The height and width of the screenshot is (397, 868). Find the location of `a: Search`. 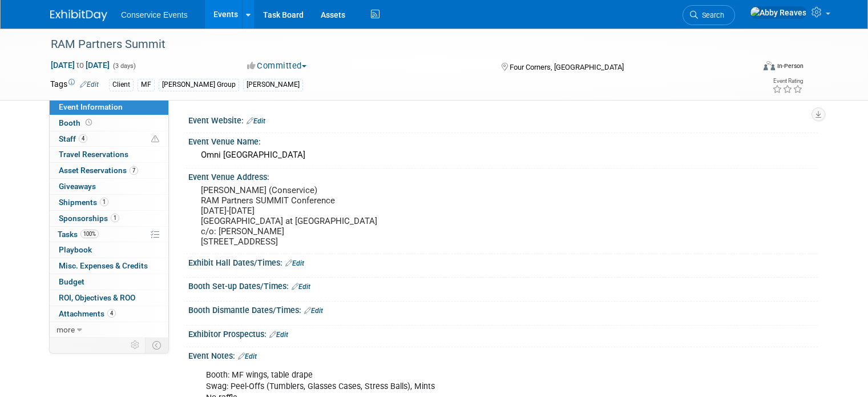

a: Search is located at coordinates (709, 15).